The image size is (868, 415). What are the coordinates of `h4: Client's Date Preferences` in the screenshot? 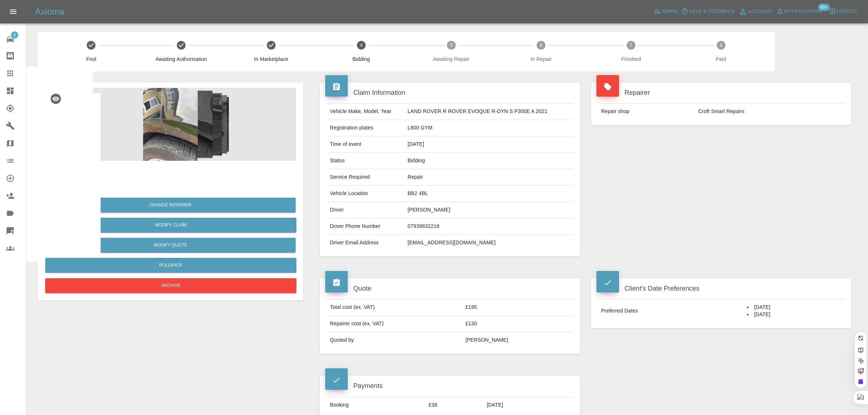 It's located at (721, 288).